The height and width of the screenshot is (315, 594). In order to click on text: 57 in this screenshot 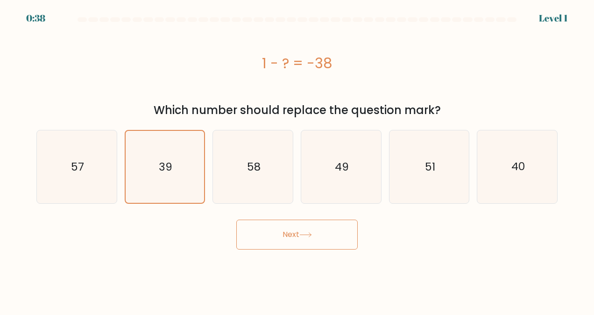, I will do `click(78, 167)`.